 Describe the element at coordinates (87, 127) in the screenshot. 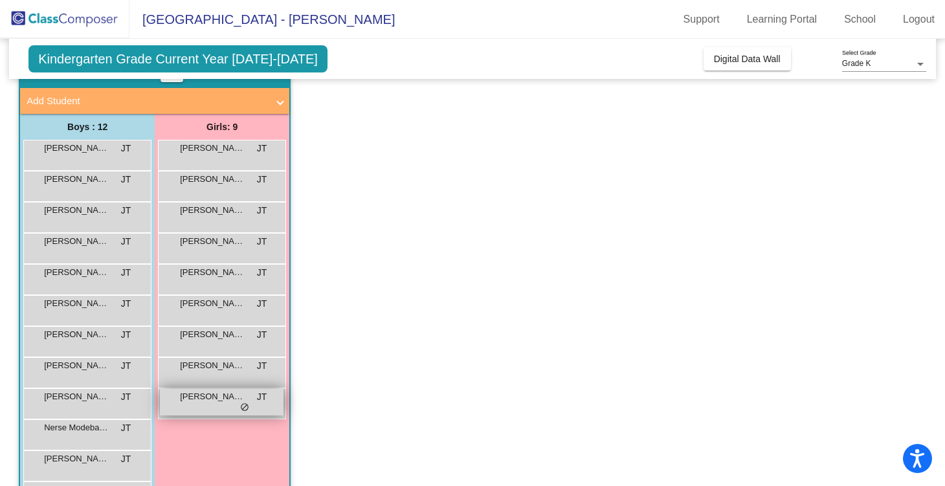

I see `div: Boys : 12` at that location.